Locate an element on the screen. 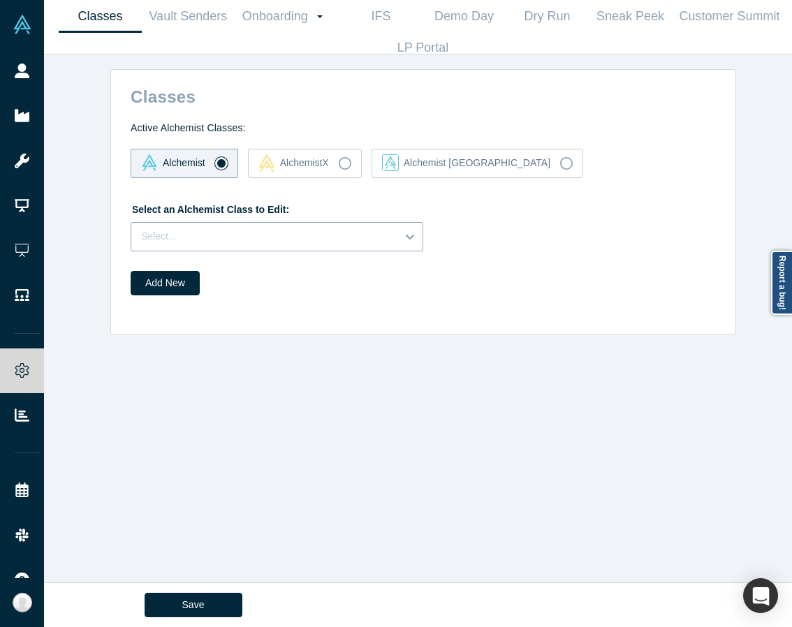 This screenshot has height=627, width=792. div: Alchemist is located at coordinates (173, 163).